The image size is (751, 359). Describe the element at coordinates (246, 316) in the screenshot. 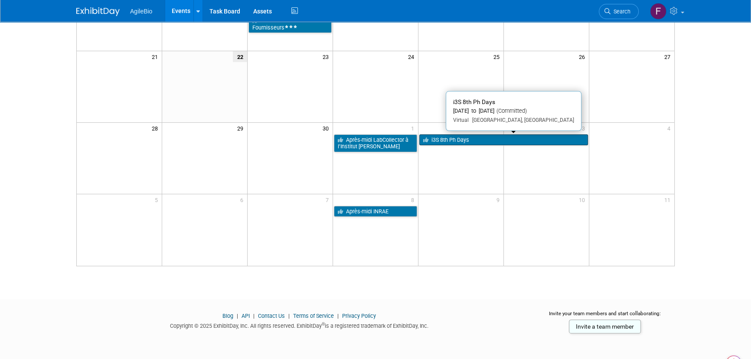

I see `a: API` at that location.